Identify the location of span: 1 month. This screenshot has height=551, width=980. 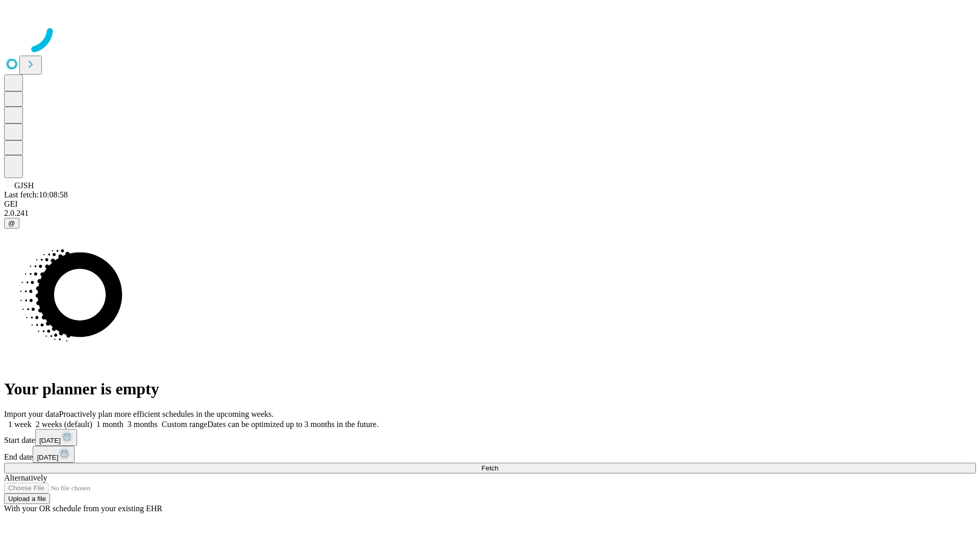
(110, 424).